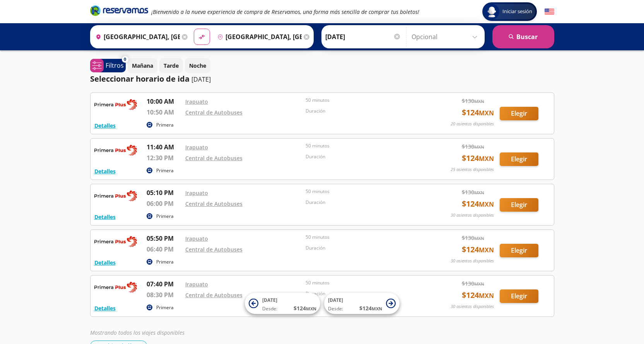 This screenshot has width=644, height=344. What do you see at coordinates (142, 65) in the screenshot?
I see `button: Mañana` at bounding box center [142, 65].